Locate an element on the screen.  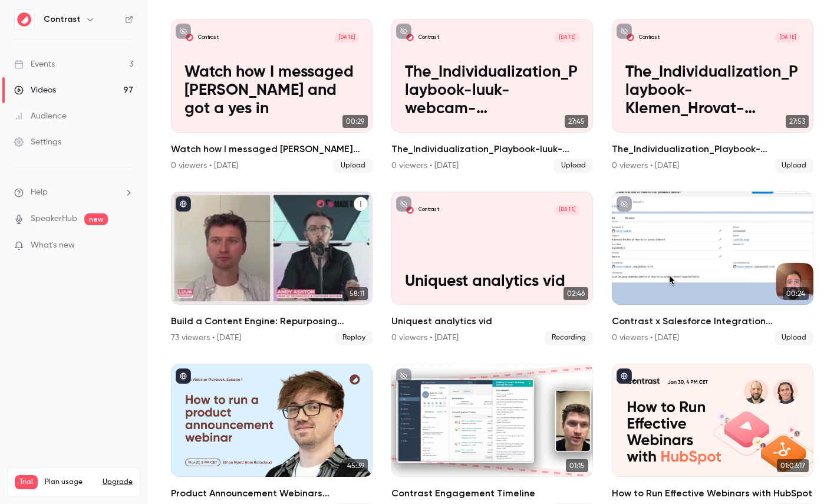
span: 02:46 is located at coordinates (576, 294).